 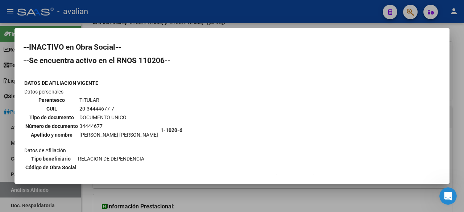 I want to click on h2: --Se encuentra activo en el RNOS 110206--, so click(x=232, y=60).